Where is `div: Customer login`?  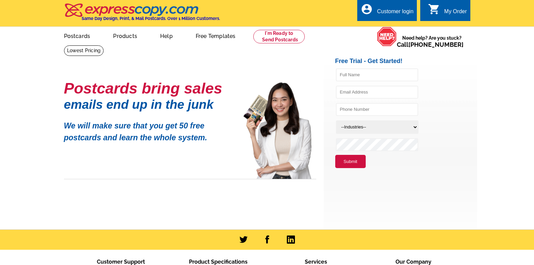
div: Customer login is located at coordinates (395, 13).